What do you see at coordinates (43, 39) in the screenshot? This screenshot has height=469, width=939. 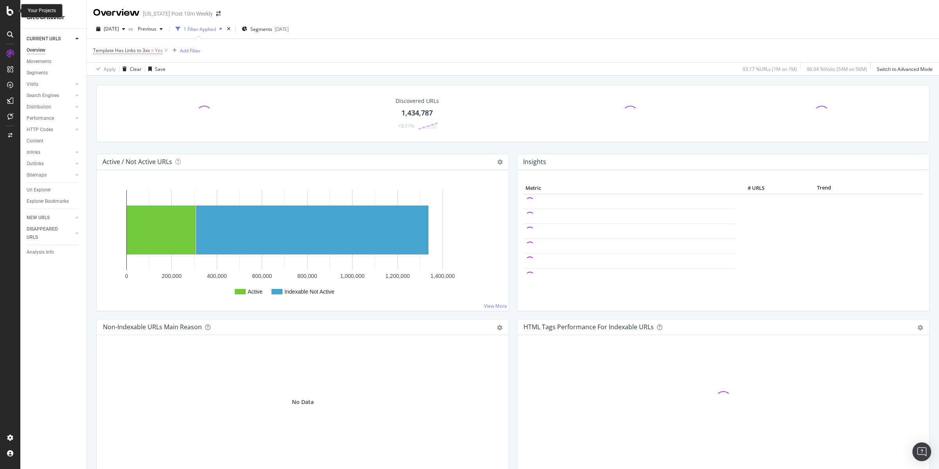 I see `div: CURRENT URLS` at bounding box center [43, 39].